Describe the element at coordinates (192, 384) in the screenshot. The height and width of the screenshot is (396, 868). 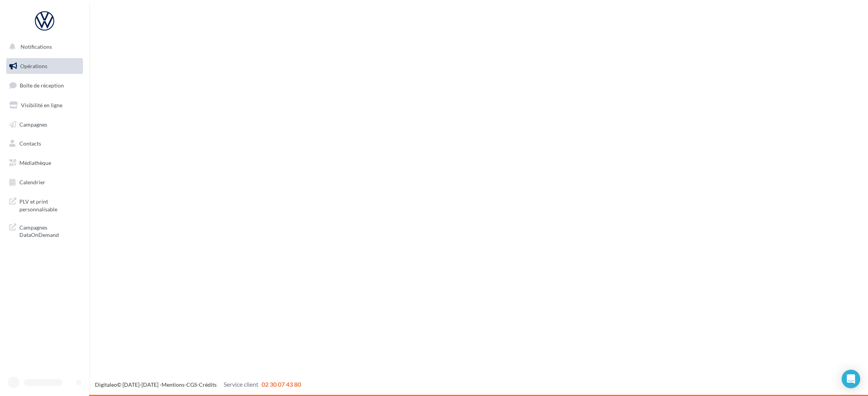
I see `a: CGS` at that location.